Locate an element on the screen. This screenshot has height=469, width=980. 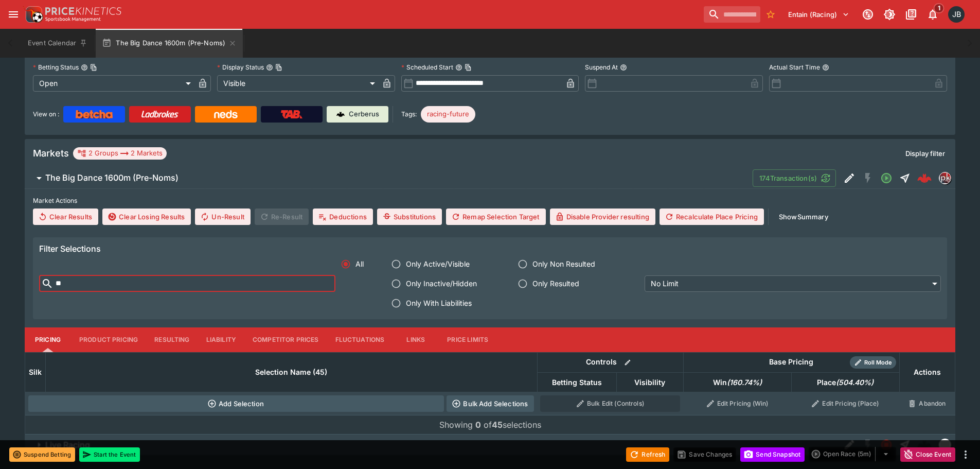
span: Re-Result is located at coordinates (282, 217).